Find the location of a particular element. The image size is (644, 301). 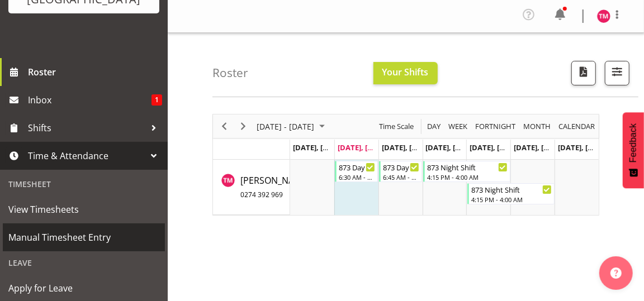

span: Your Shifts is located at coordinates (406, 72).